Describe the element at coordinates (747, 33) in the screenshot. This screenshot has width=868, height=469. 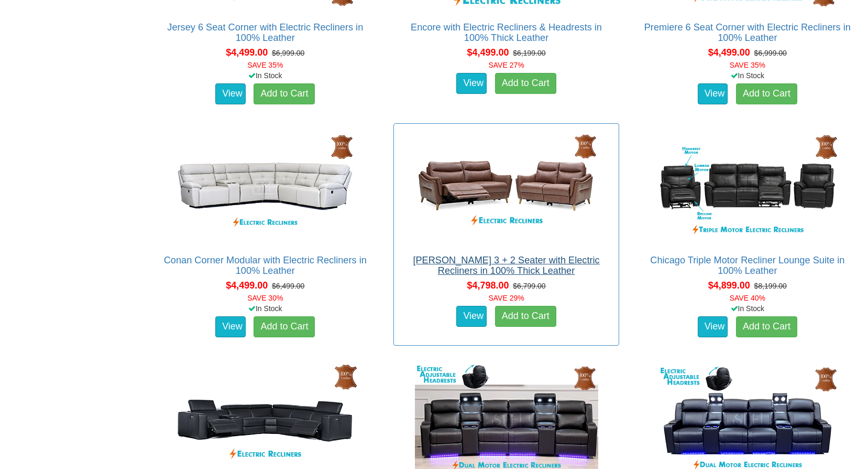
I see `a: Premiere 6 Seat Corner with Electric Recliners in 100% Leather` at that location.